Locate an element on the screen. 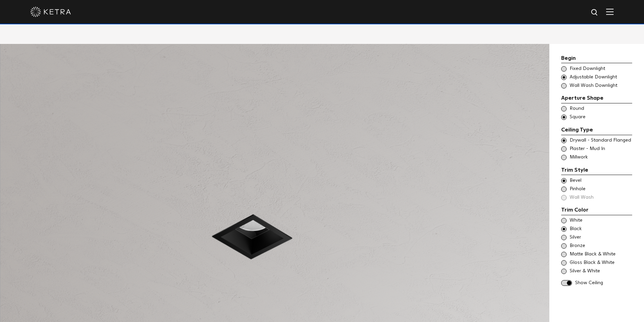  span: Fixed Downlight is located at coordinates (600, 69).